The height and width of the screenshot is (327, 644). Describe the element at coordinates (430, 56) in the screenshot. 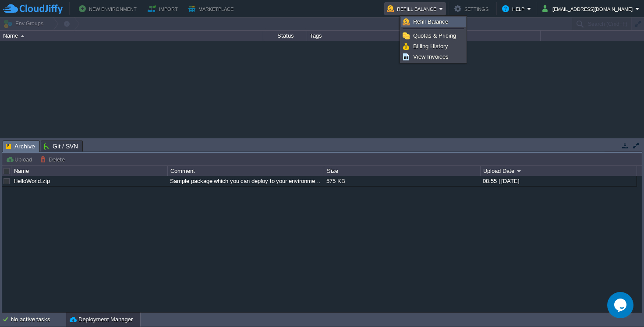

I see `span: View Invoices` at that location.